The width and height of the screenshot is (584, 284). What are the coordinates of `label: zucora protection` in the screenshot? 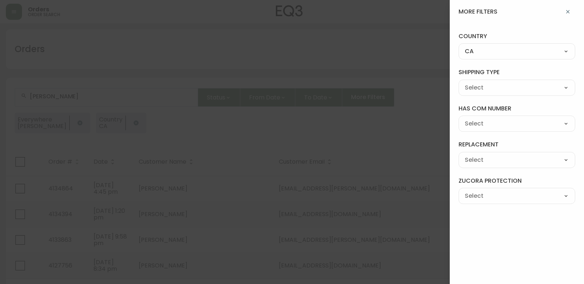 It's located at (517, 181).